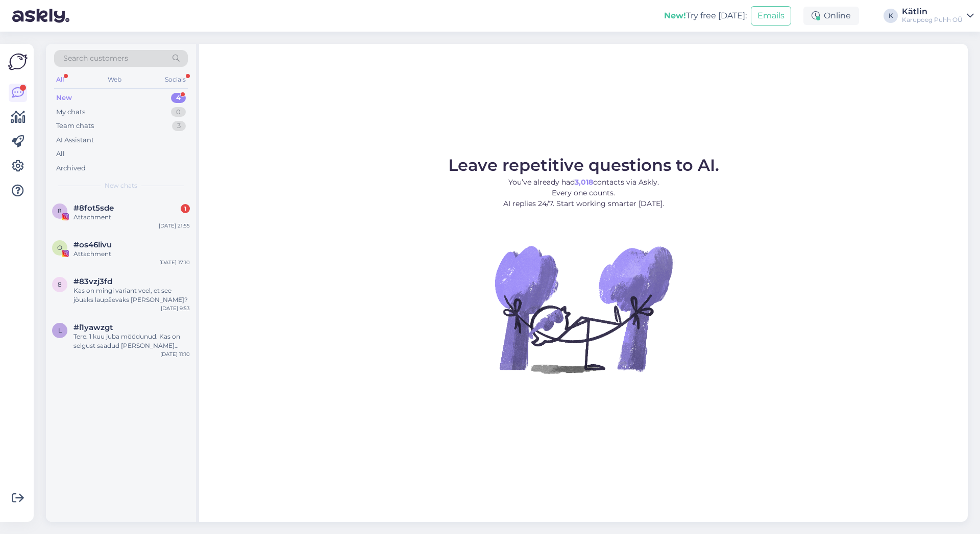 The image size is (980, 534). I want to click on div: New, so click(63, 98).